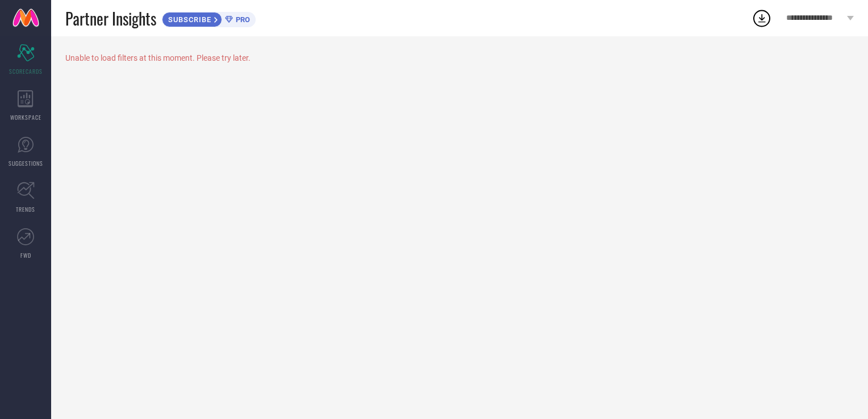  Describe the element at coordinates (25, 210) in the screenshot. I see `span: TRENDS` at that location.